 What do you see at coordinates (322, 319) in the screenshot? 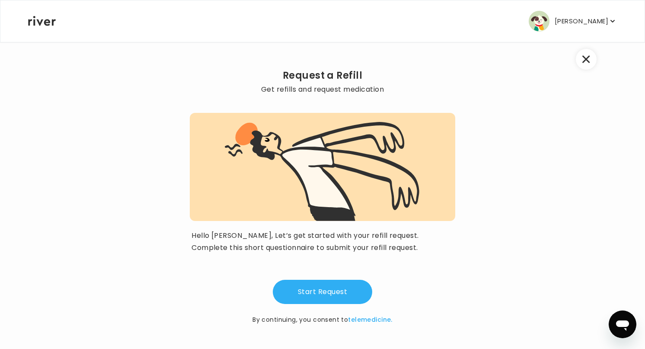
I see `p: By continuing, you consent to` at bounding box center [322, 319].